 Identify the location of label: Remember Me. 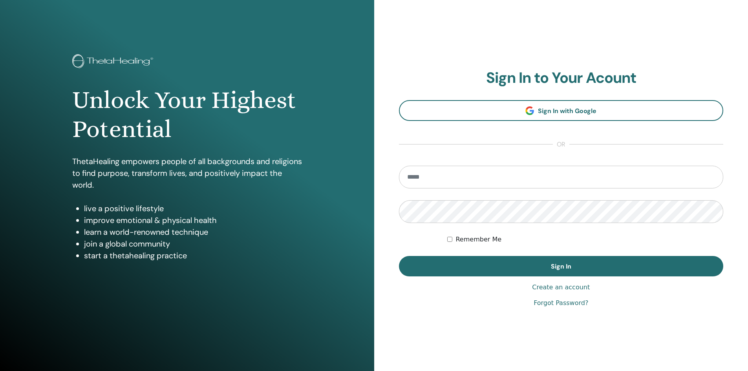
(478, 239).